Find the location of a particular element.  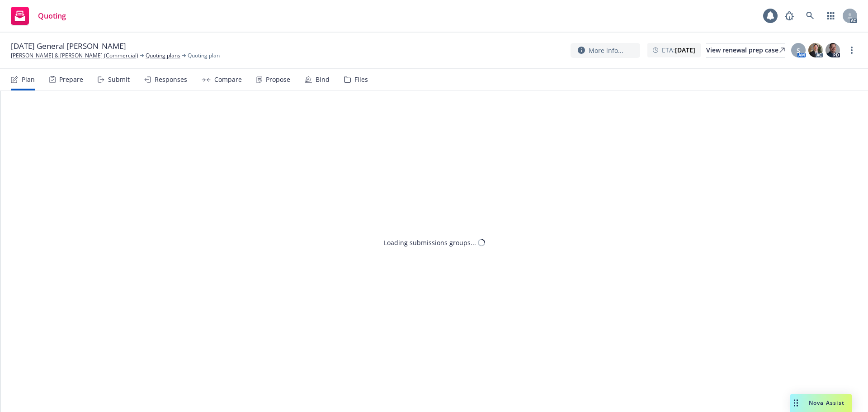

div: View renewal prep case is located at coordinates (746, 50).